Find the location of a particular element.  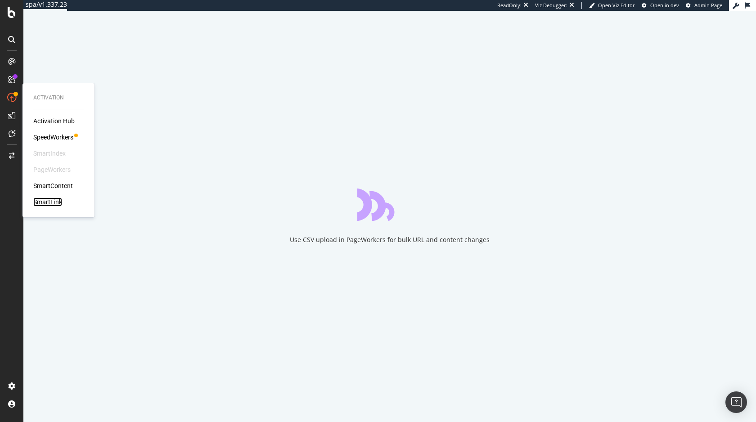

div: animation is located at coordinates (390, 205).